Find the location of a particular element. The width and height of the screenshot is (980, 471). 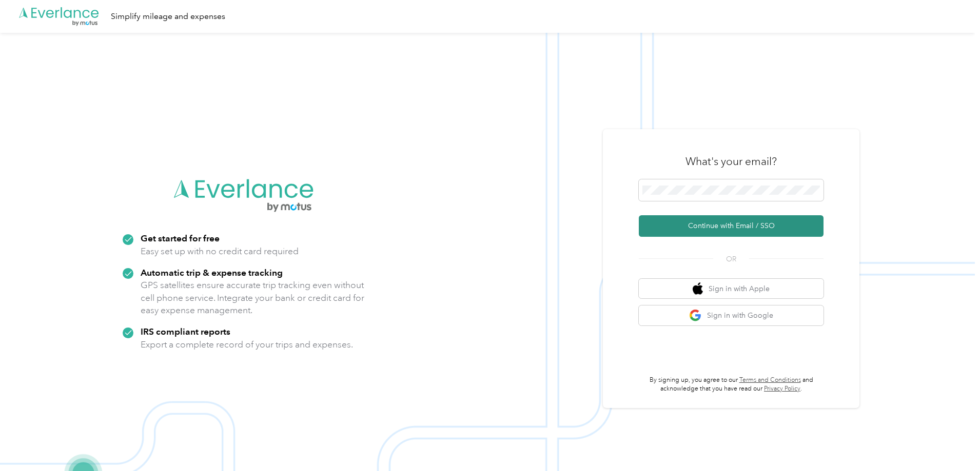

p: Export a complete record of your trips and expenses. is located at coordinates (247, 345).